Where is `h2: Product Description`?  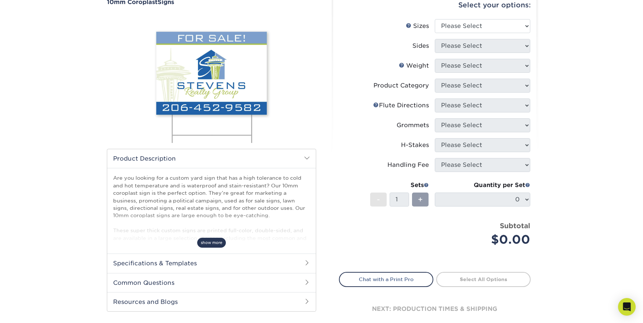
h2: Product Description is located at coordinates (212, 158).